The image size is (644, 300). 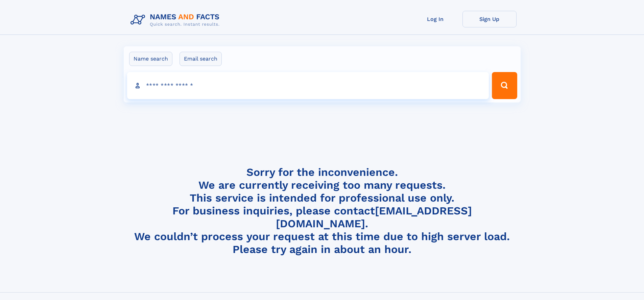 I want to click on label: Name search, so click(x=150, y=59).